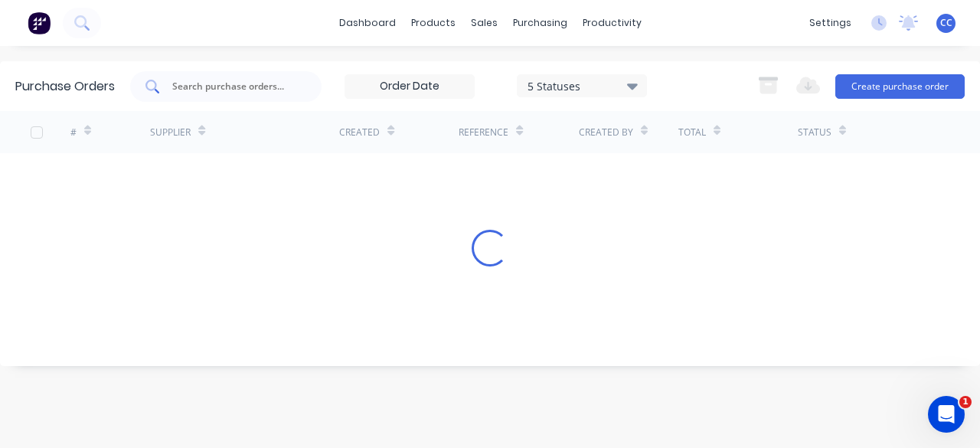  What do you see at coordinates (410, 86) in the screenshot?
I see `input: Order Date` at bounding box center [410, 86].